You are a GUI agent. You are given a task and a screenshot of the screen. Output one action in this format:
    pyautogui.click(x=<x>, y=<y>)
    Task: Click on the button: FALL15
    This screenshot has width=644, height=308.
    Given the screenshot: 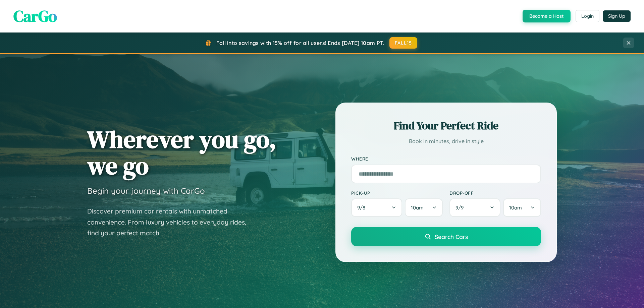 What is the action you would take?
    pyautogui.click(x=403, y=43)
    